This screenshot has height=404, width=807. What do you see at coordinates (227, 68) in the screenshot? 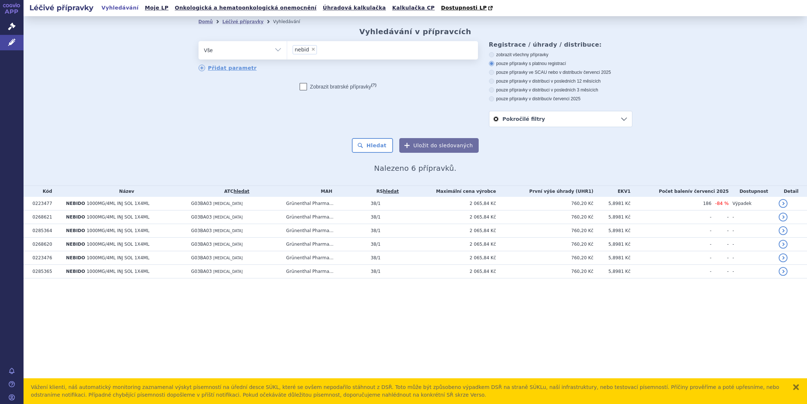
I see `a: Přidat parametr` at bounding box center [227, 68].